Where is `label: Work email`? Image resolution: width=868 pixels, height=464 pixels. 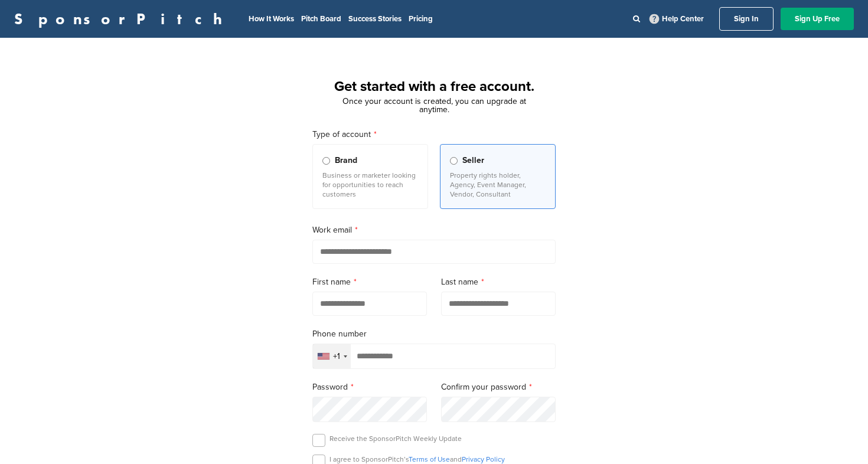 label: Work email is located at coordinates (434, 231).